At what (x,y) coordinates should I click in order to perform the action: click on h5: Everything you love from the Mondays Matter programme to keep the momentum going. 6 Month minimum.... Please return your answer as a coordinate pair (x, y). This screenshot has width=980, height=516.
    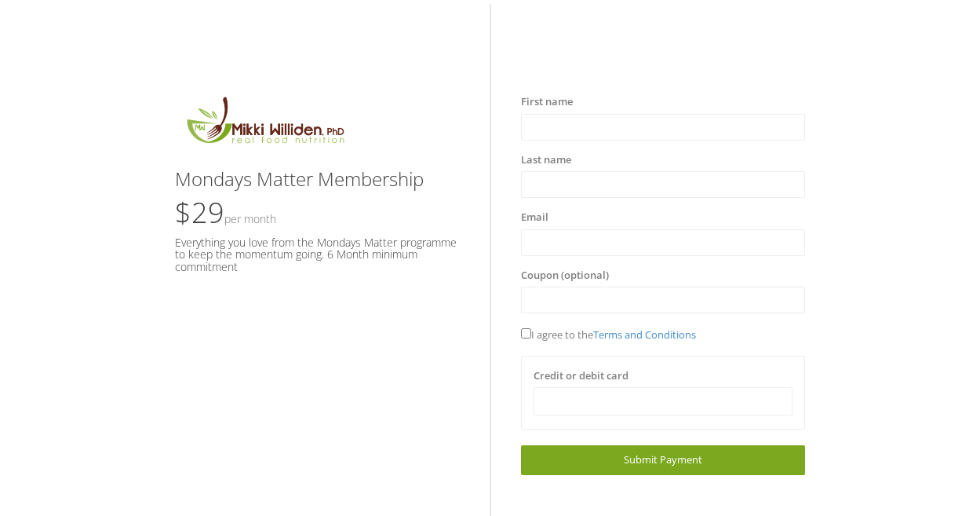
    Looking at the image, I should click on (316, 254).